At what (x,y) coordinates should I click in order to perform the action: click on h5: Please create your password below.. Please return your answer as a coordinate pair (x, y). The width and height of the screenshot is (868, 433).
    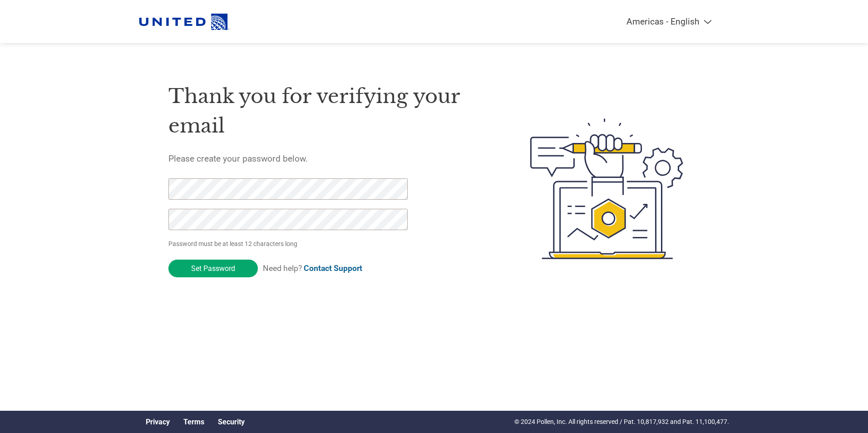
    Looking at the image, I should click on (328, 159).